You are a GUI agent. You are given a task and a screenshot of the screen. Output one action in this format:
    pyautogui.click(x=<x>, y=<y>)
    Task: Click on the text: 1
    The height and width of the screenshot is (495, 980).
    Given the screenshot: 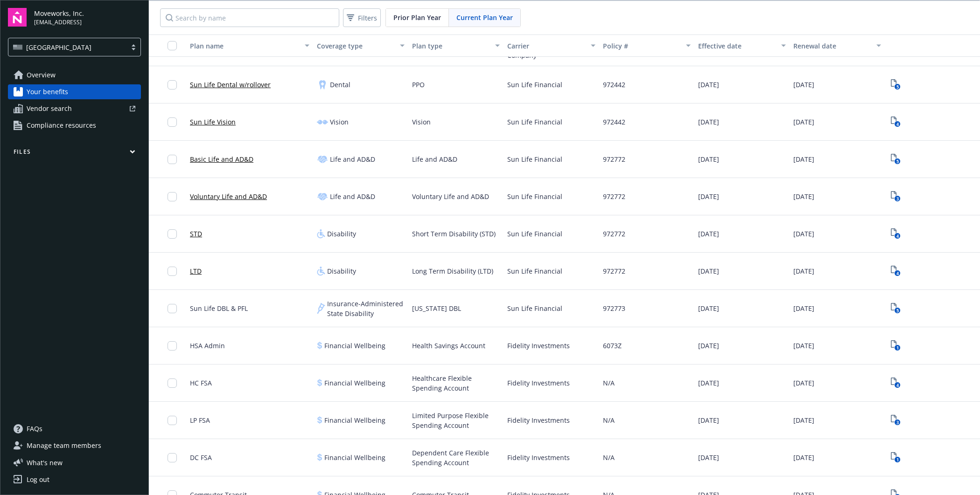 What is the action you would take?
    pyautogui.click(x=897, y=348)
    